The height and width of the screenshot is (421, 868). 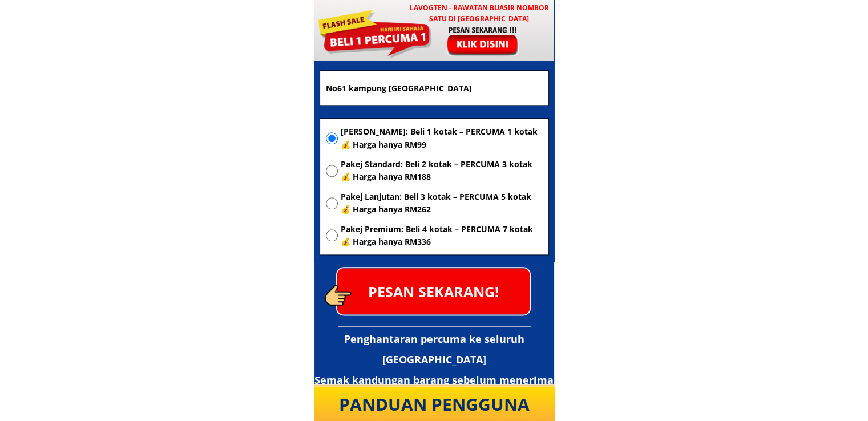 What do you see at coordinates (434, 88) in the screenshot?
I see `input: Alamat` at bounding box center [434, 88].